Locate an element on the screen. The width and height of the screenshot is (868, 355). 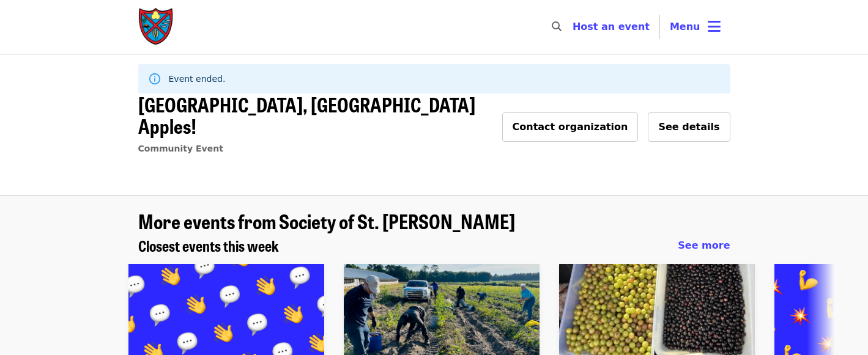
a: Host an event is located at coordinates (611, 27).